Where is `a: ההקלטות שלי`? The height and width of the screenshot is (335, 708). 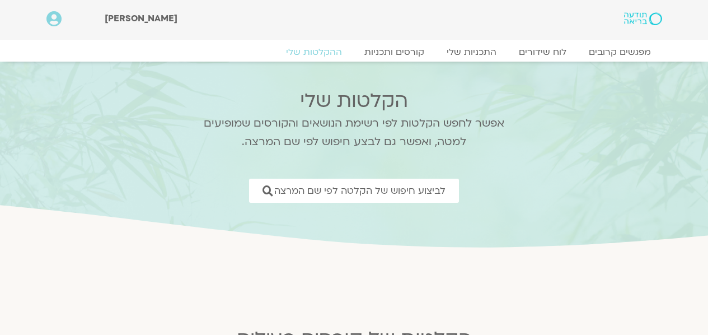 a: ההקלטות שלי is located at coordinates (314, 52).